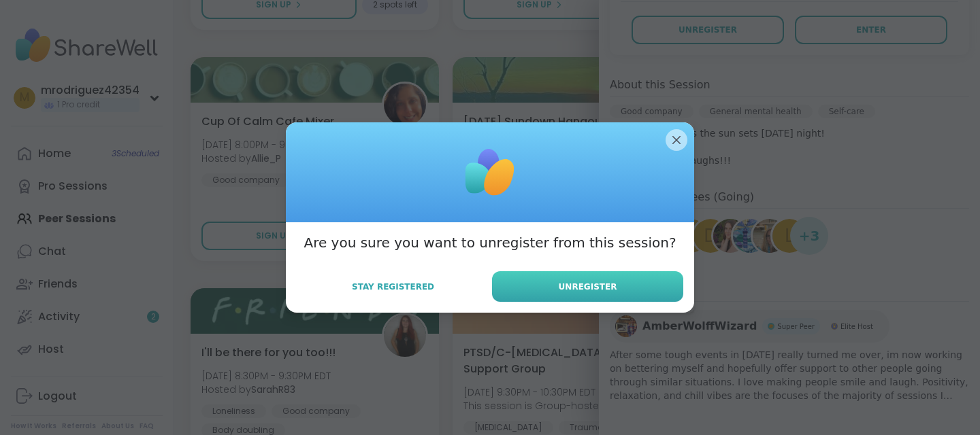  What do you see at coordinates (587, 286) in the screenshot?
I see `button: Unregister` at bounding box center [587, 286].